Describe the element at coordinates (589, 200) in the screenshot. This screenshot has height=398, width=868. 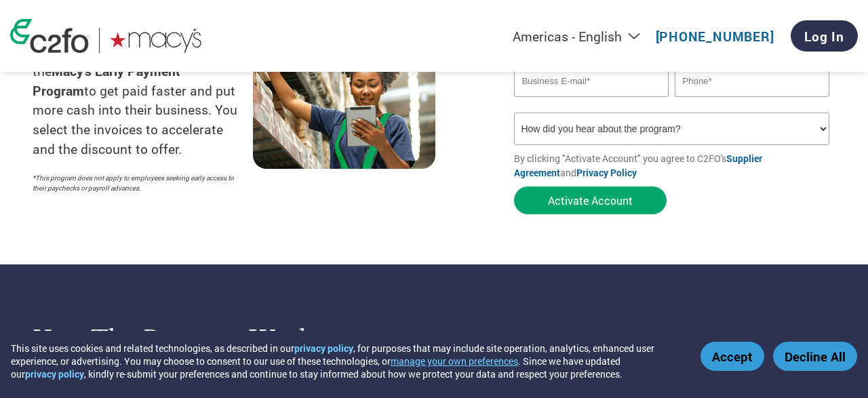
I see `button: Activate Account` at that location.